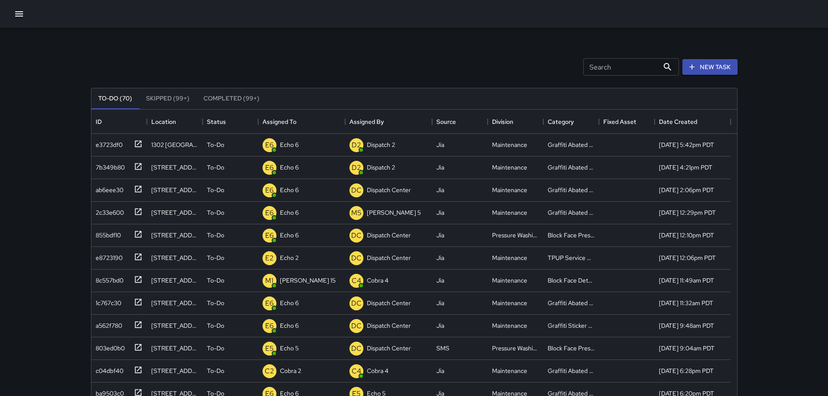  I want to click on div: 655 12th Street, so click(175, 167).